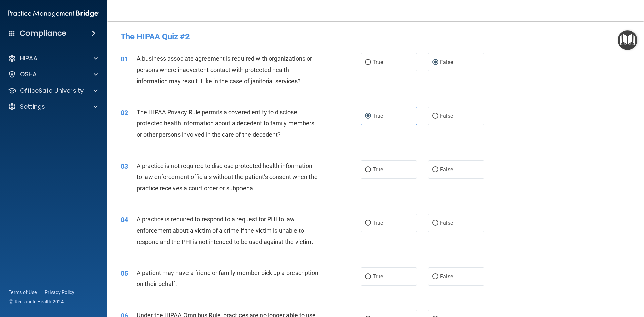 The height and width of the screenshot is (317, 644). I want to click on span: Ⓒ Rectangle Health 2024, so click(36, 301).